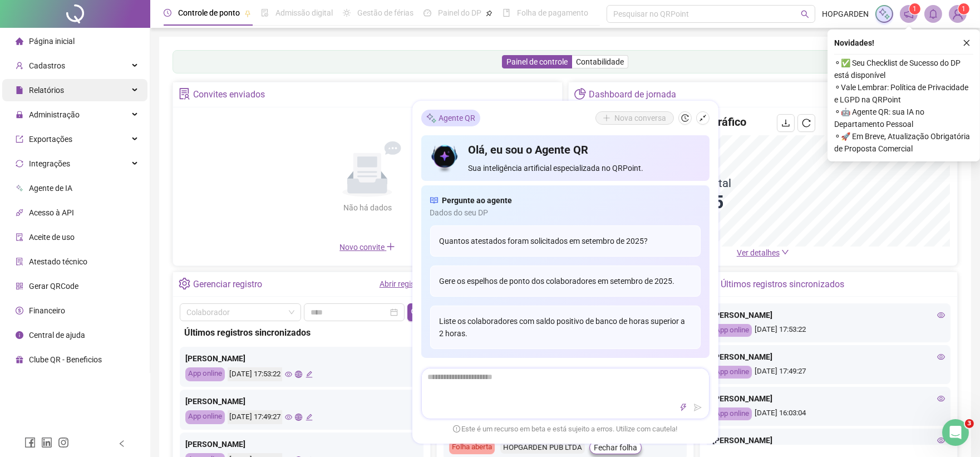  Describe the element at coordinates (763, 253) in the screenshot. I see `a: Ver detalhes down` at that location.